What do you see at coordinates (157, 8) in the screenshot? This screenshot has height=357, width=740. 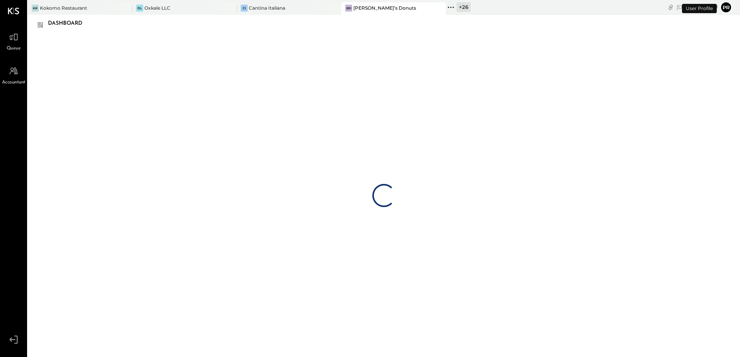 I see `div: Oxkale LLC` at bounding box center [157, 8].